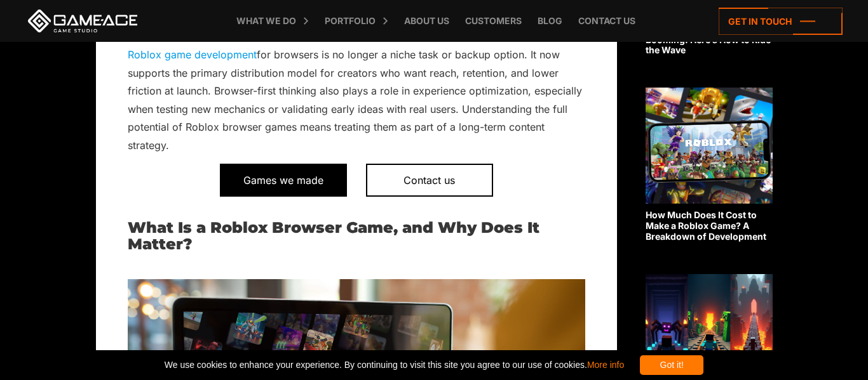  Describe the element at coordinates (191, 55) in the screenshot. I see `a: Roblox game development` at that location.